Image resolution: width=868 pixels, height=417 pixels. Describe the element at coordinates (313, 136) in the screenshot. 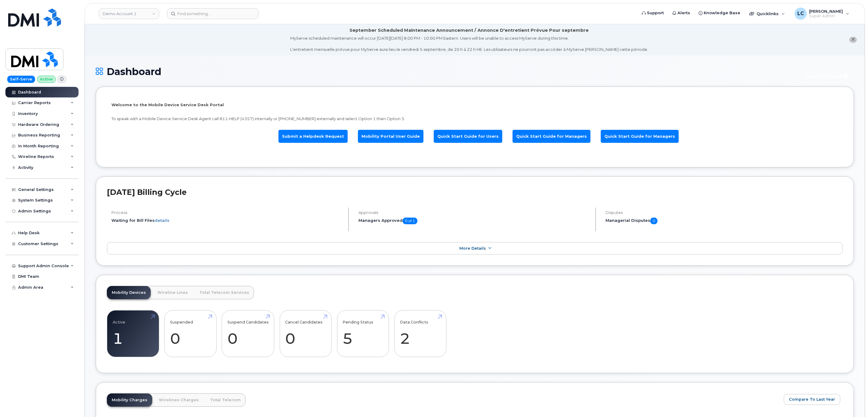

I see `a: Submit a Helpdesk Request` at that location.